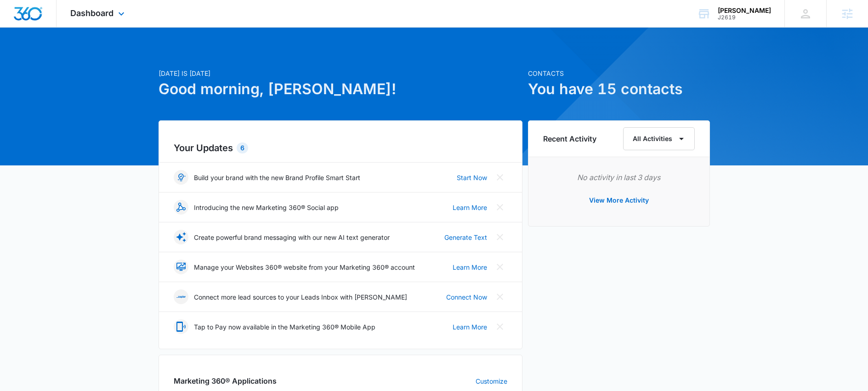 This screenshot has width=868, height=391. What do you see at coordinates (285, 326) in the screenshot?
I see `p: Tap to Pay now available in the Marketing 360® Mobile App` at bounding box center [285, 326].